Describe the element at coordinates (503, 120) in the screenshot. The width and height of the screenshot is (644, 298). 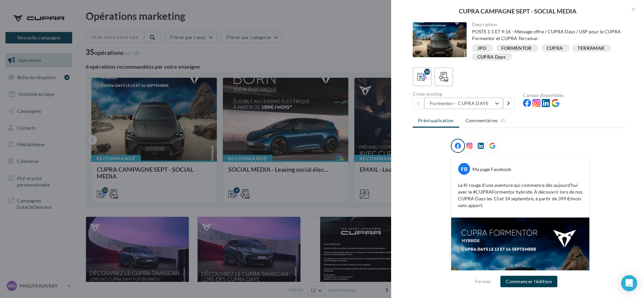
I see `span: (0)` at that location.